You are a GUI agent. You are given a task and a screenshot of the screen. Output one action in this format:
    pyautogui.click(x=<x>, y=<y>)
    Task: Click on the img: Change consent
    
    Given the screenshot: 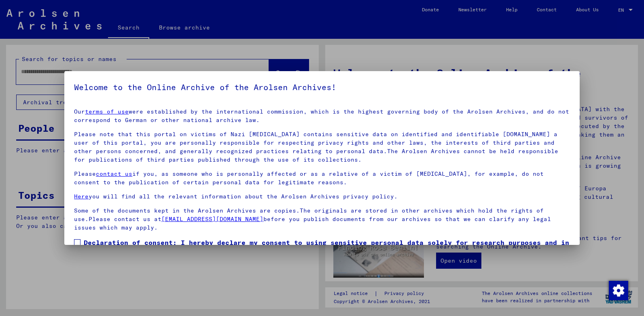 What is the action you would take?
    pyautogui.click(x=619, y=291)
    